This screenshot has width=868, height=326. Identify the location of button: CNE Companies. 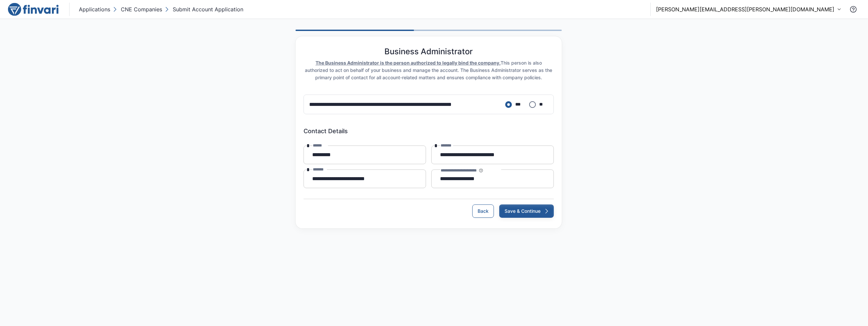
(137, 9).